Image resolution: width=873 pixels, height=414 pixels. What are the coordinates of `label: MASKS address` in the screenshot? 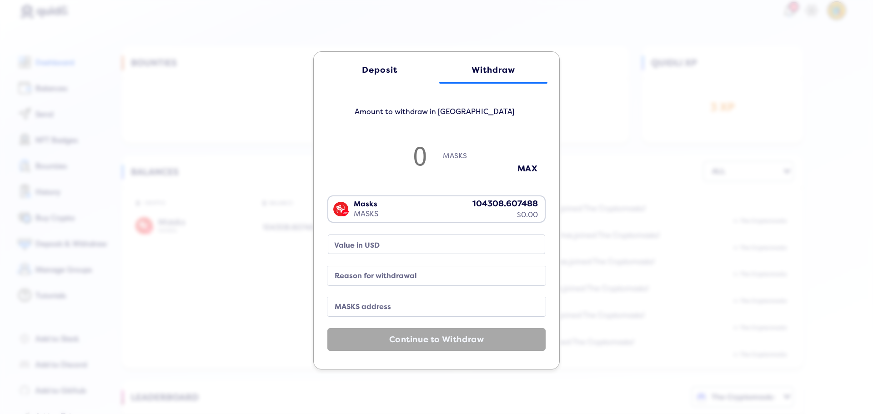 It's located at (429, 307).